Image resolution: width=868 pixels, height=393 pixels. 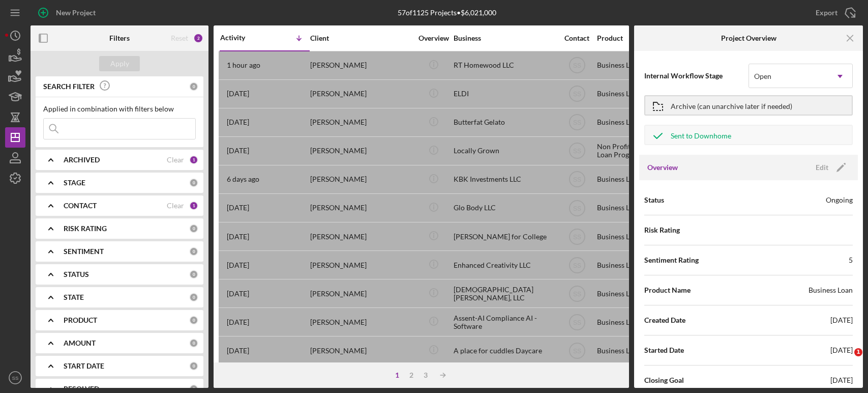 I want to click on b: CONTACT, so click(x=80, y=206).